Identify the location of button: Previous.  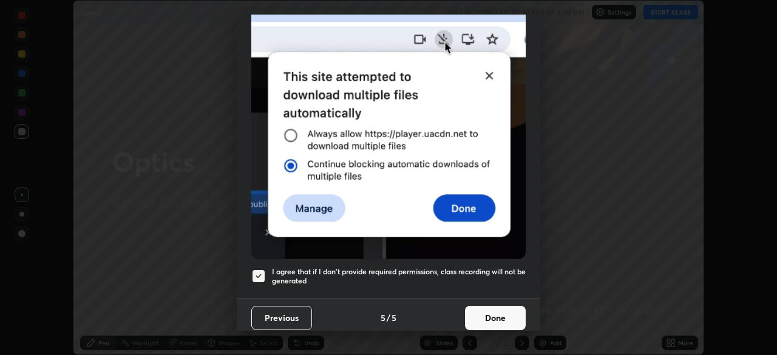
(282, 318).